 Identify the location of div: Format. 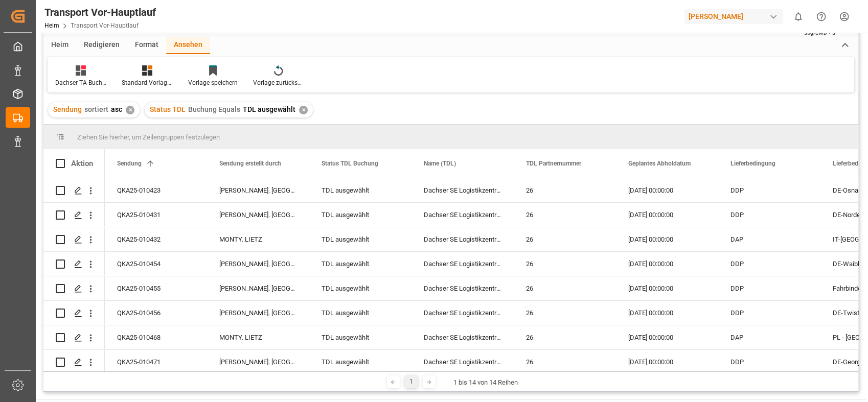
(147, 45).